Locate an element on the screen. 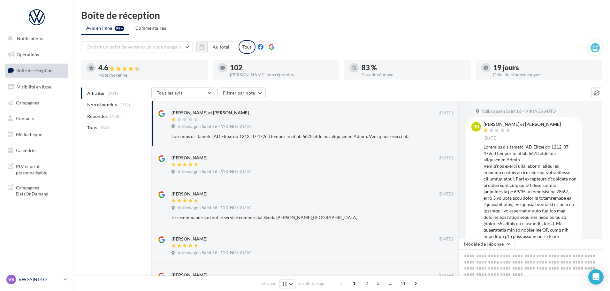 The width and height of the screenshot is (610, 291). button: Notifications is located at coordinates (35, 39).